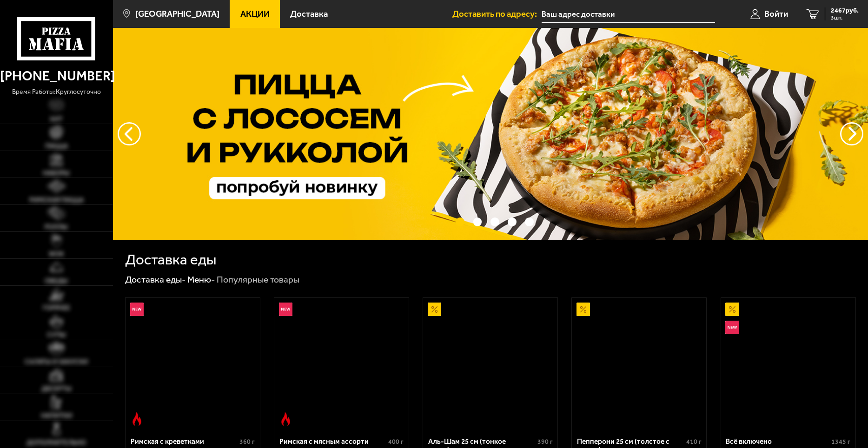 This screenshot has height=448, width=868. I want to click on a: Меню-, so click(201, 279).